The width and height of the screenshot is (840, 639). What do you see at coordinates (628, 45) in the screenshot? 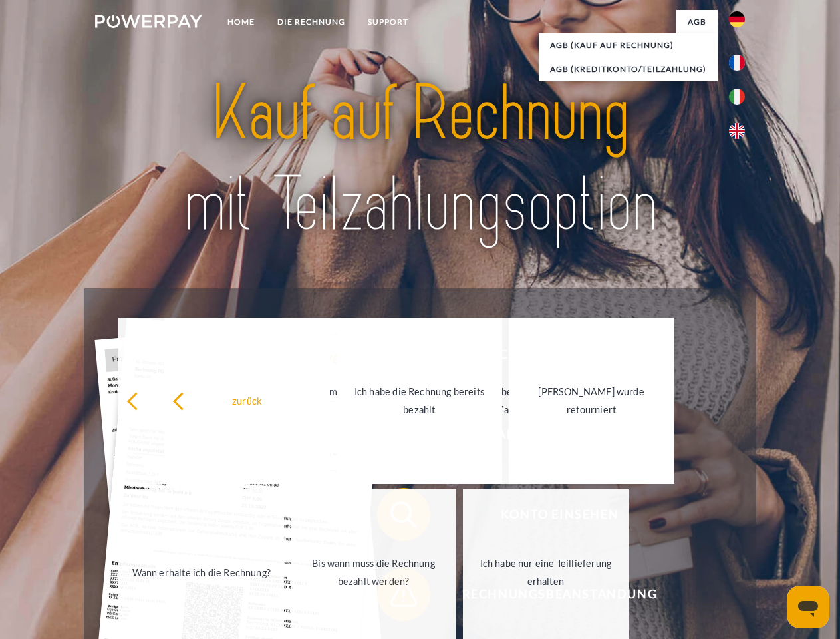
I see `a: AGB (Kauf auf Rechnung)` at bounding box center [628, 45].